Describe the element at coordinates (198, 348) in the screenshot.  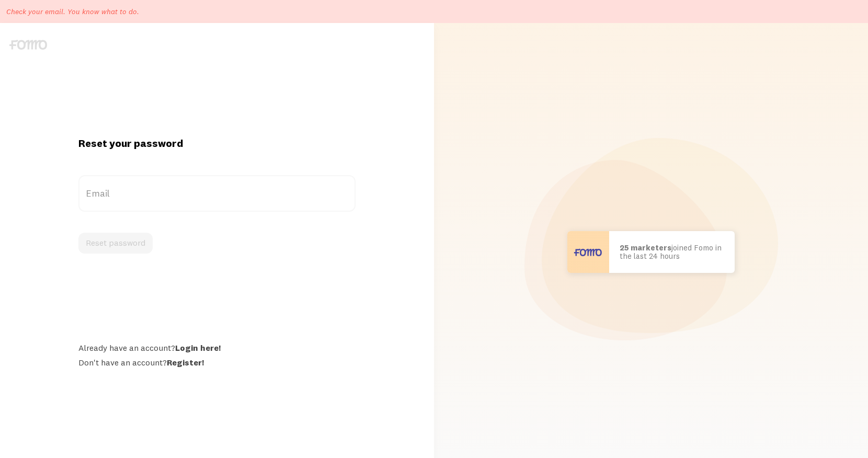
I see `a: Login here!` at that location.